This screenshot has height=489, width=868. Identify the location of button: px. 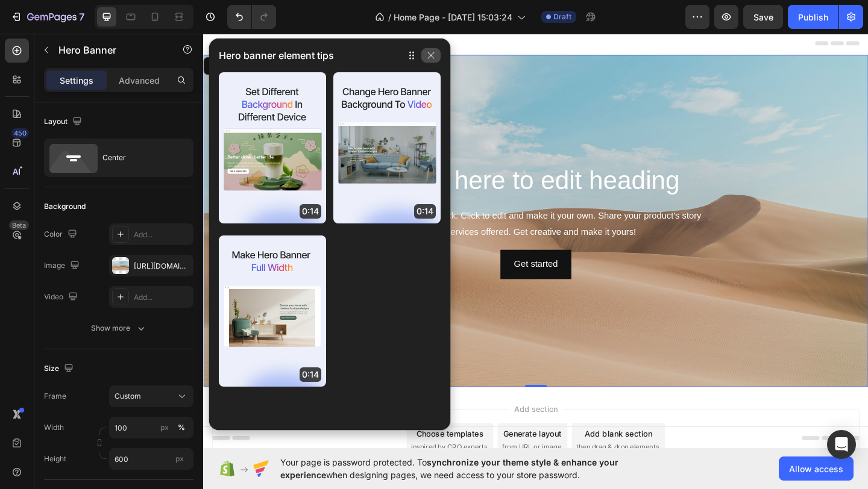
(181, 428).